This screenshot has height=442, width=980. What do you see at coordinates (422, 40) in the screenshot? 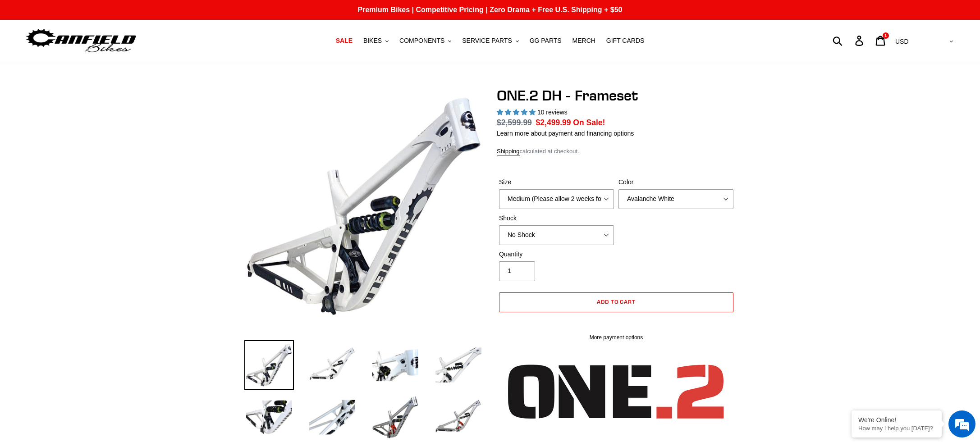
I see `span: COMPONENTS` at bounding box center [422, 40].